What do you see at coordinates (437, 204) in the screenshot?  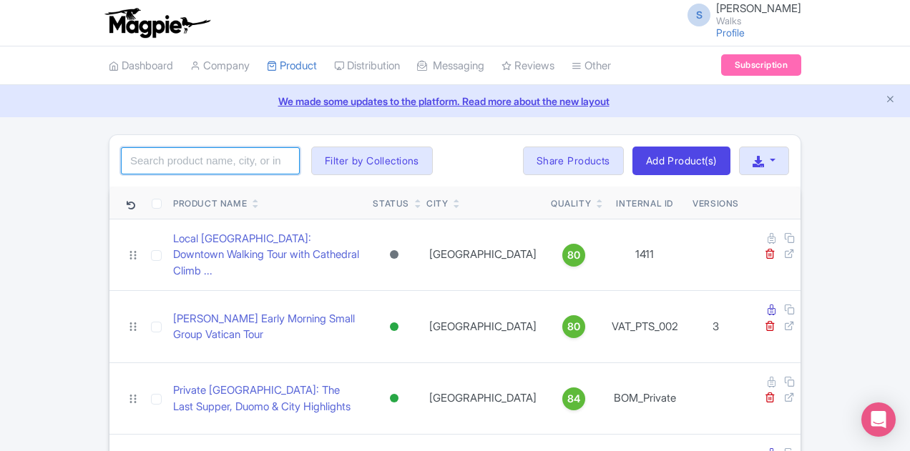 I see `div: City` at bounding box center [437, 204].